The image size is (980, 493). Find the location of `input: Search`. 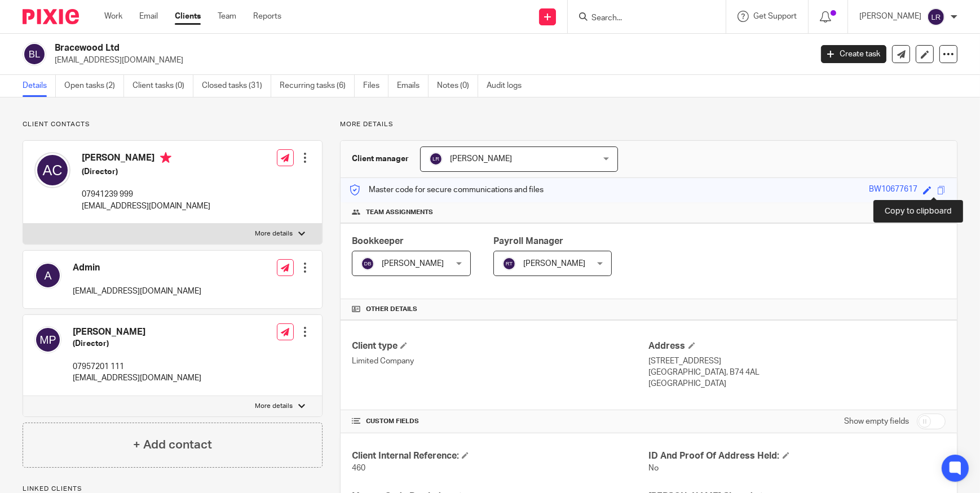

input: Search is located at coordinates (640, 19).